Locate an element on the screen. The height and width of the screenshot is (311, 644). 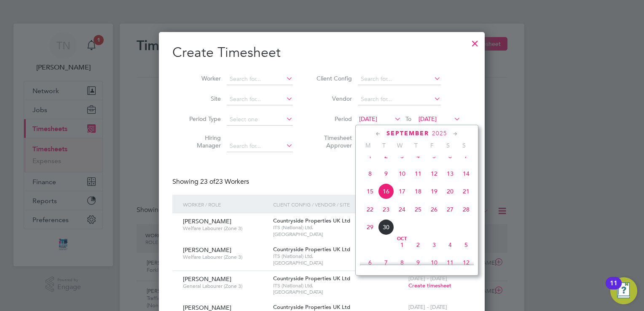
h2: Create Timesheet is located at coordinates (322, 53).